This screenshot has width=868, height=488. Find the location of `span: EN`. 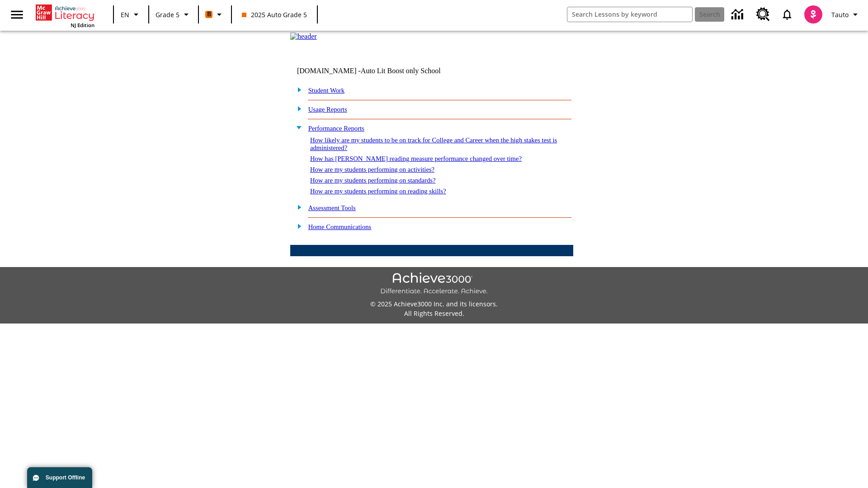

span: EN is located at coordinates (125, 15).